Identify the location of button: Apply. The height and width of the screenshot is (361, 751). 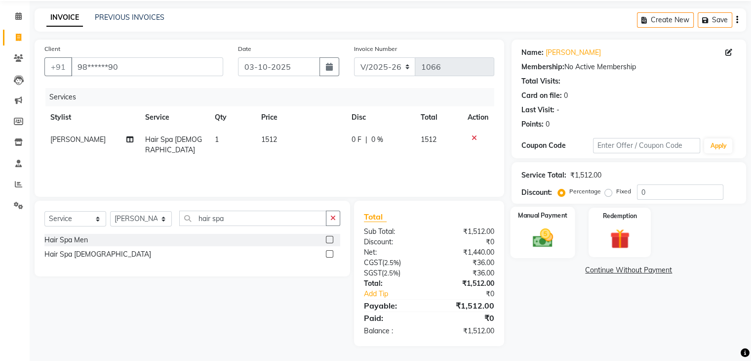
(718, 146).